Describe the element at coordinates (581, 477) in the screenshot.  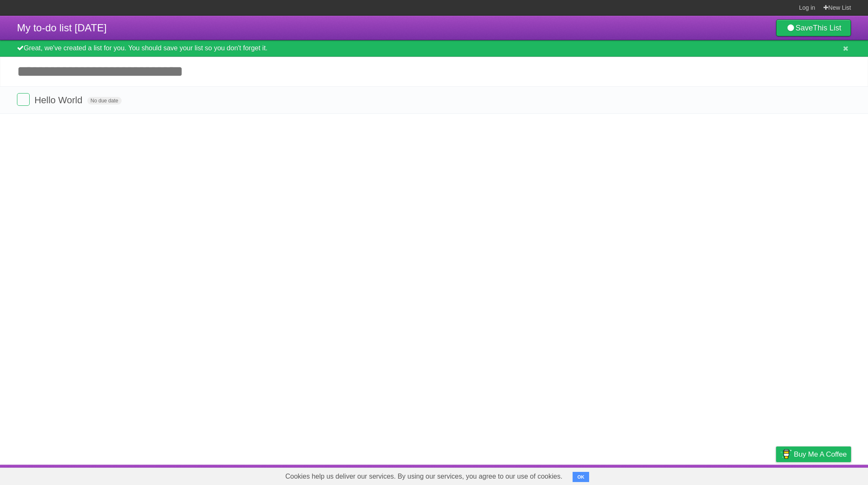
I see `button: OK` at that location.